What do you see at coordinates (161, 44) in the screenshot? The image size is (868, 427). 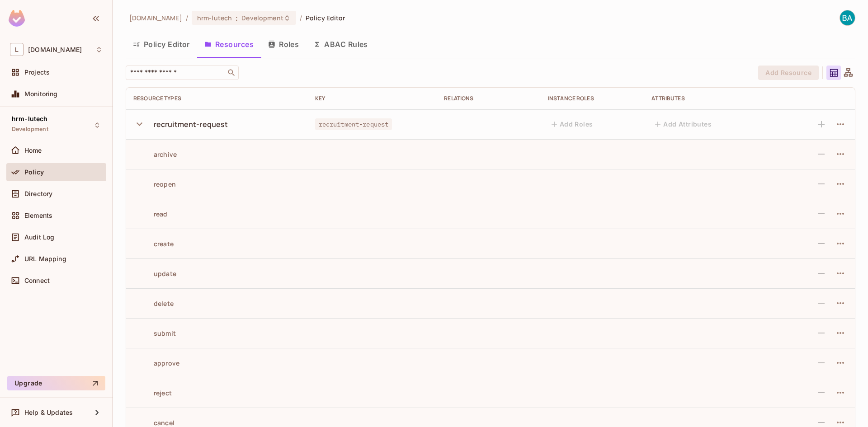 I see `button: Policy Editor` at bounding box center [161, 44].